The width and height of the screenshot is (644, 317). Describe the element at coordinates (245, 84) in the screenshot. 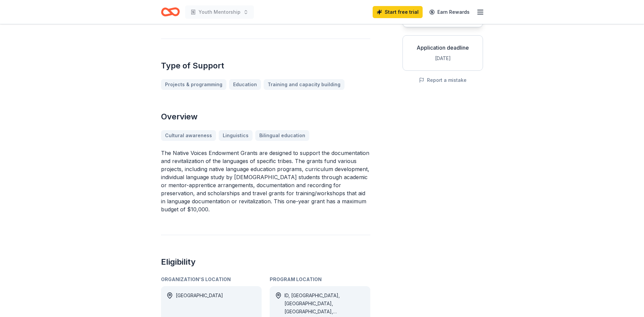

I see `a: Education` at that location.